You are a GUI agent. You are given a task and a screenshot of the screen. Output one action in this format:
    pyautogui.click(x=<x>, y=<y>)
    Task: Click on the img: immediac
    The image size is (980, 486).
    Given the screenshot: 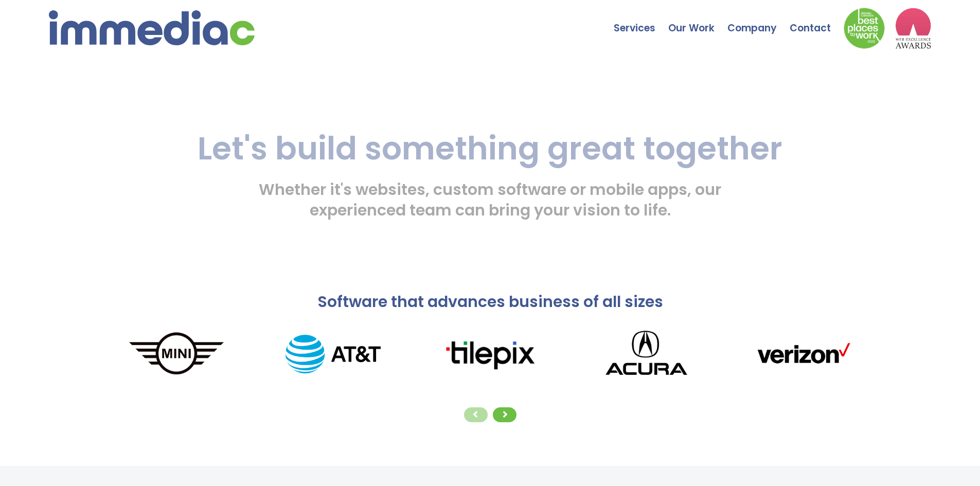 What is the action you would take?
    pyautogui.click(x=152, y=28)
    